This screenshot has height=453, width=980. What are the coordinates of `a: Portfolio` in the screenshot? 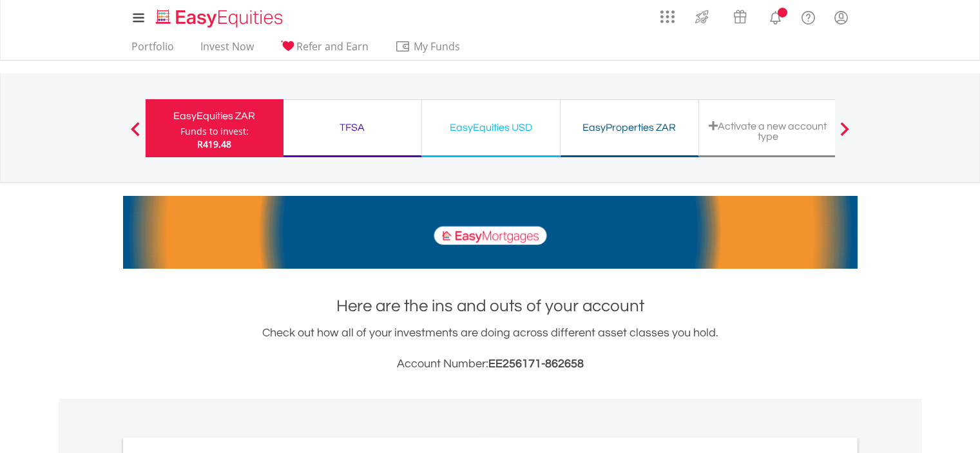 It's located at (152, 50).